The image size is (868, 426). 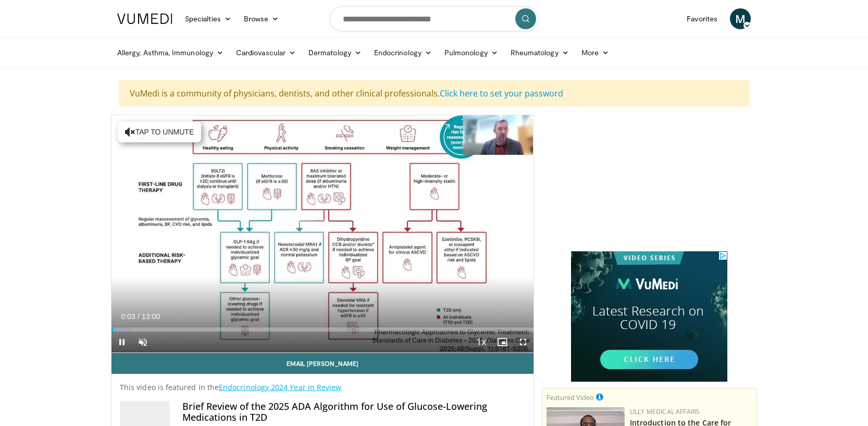 I want to click on a: Browse, so click(x=262, y=19).